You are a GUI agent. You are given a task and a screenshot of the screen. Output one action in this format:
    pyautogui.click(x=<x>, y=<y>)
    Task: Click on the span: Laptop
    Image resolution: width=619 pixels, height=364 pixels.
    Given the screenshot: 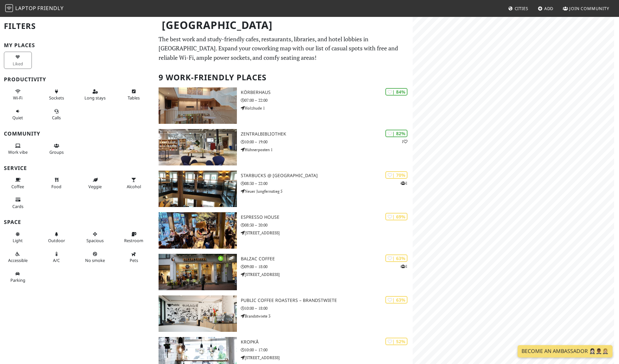 What is the action you would take?
    pyautogui.click(x=25, y=8)
    